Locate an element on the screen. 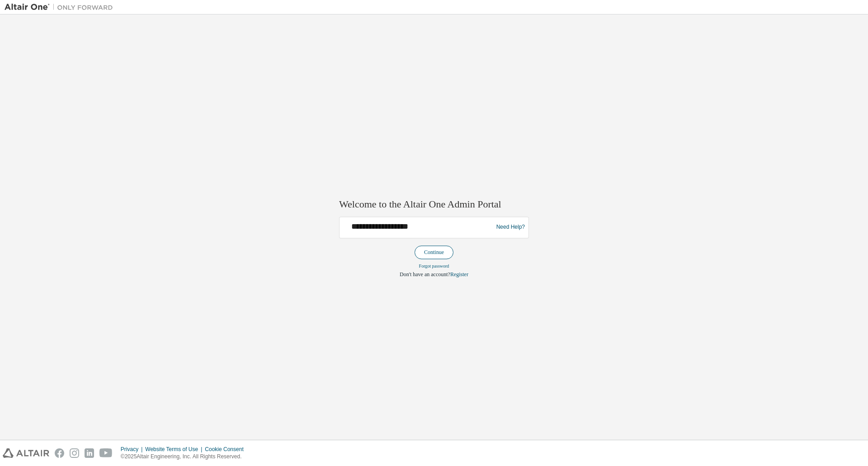  div: Privacy is located at coordinates (133, 450).